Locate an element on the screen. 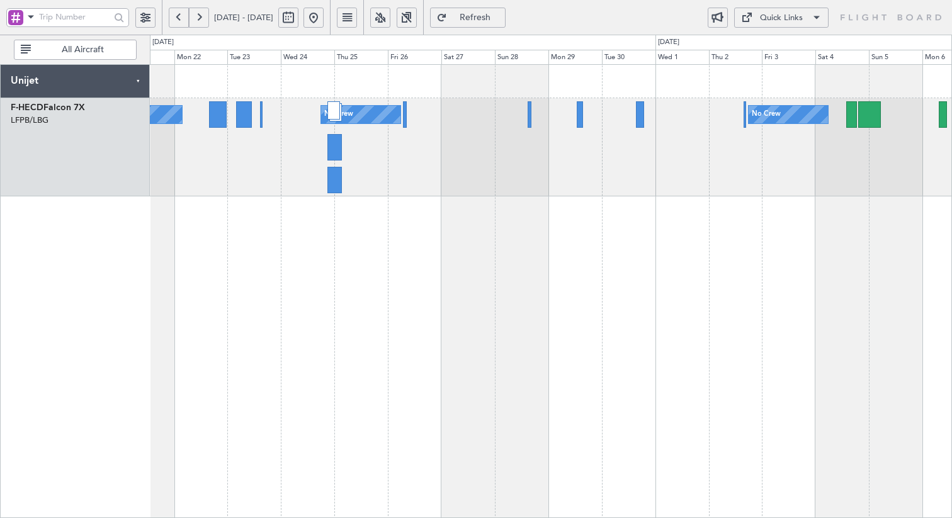 This screenshot has width=952, height=518. div: Wed 1 is located at coordinates (682, 57).